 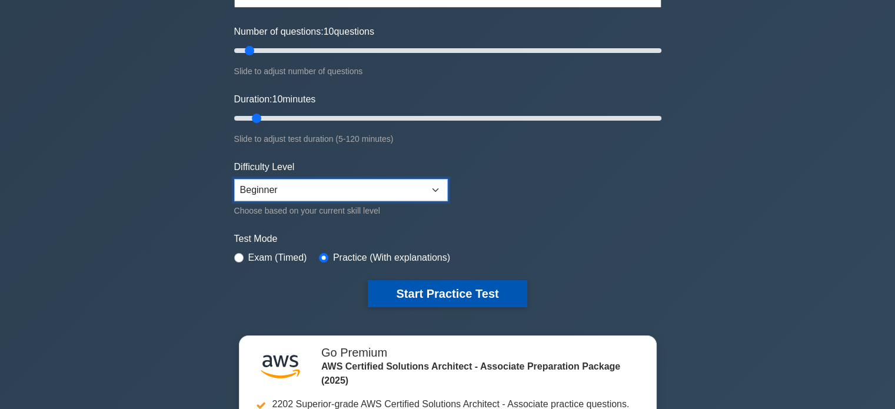 What do you see at coordinates (448, 139) in the screenshot?
I see `div: Slide to adjust test duration (5-120 minutes)` at bounding box center [448, 139].